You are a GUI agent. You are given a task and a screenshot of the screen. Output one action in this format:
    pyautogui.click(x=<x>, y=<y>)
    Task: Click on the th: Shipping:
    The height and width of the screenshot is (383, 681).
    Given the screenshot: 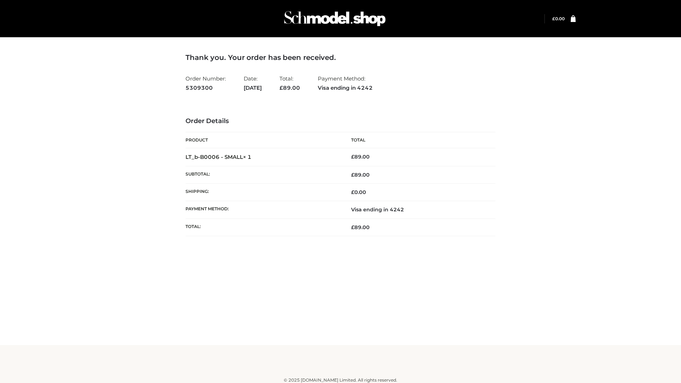 What is the action you would take?
    pyautogui.click(x=263, y=192)
    